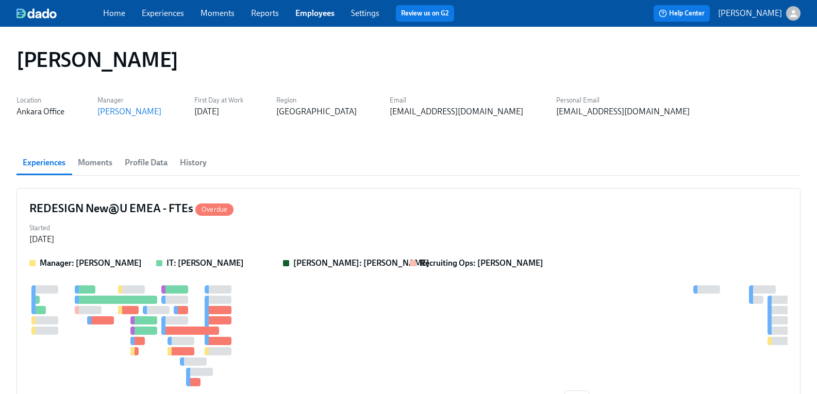  Describe the element at coordinates (316, 100) in the screenshot. I see `label: Region` at that location.